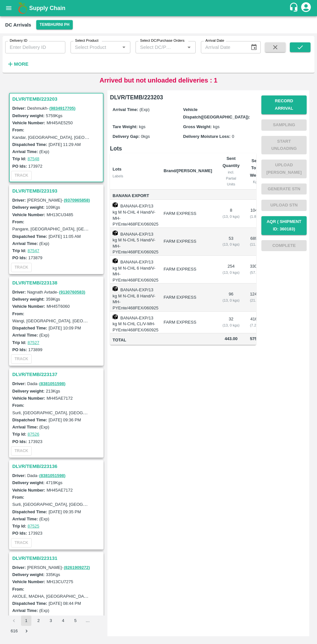 This screenshot has height=644, width=317. What do you see at coordinates (60, 214) in the screenshot?
I see `label: MH13CU3485` at bounding box center [60, 214].